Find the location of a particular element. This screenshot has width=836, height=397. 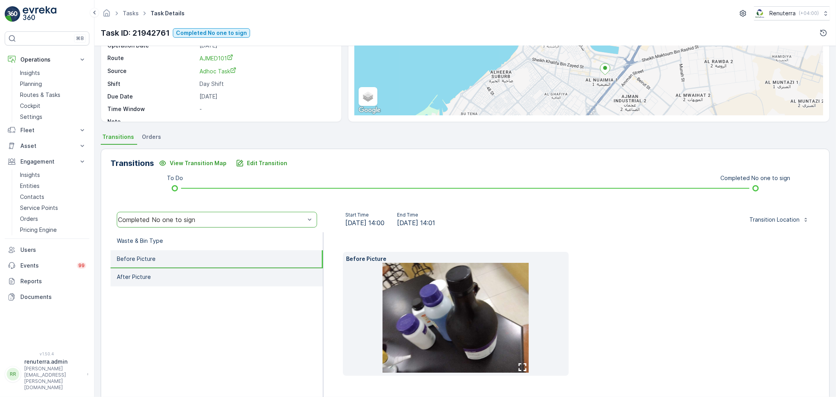

span: Task Details is located at coordinates (167, 13).